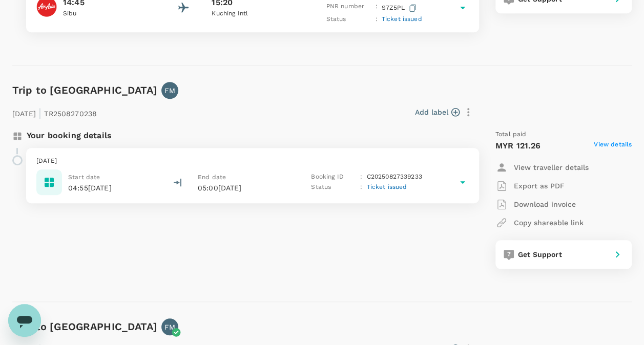 This screenshot has height=345, width=644. I want to click on p: PNR number, so click(348, 8).